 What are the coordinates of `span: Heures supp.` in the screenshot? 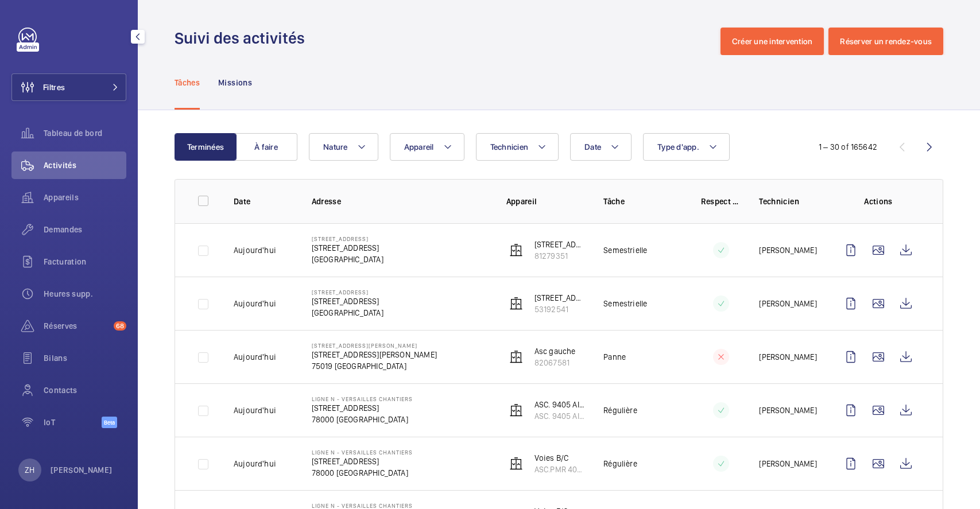 It's located at (85, 294).